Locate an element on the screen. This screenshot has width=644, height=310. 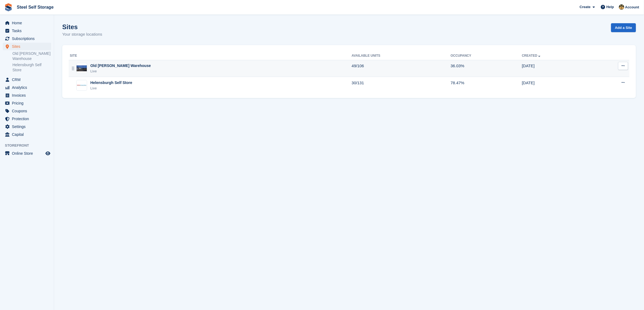
span: Pricing is located at coordinates (28, 103).